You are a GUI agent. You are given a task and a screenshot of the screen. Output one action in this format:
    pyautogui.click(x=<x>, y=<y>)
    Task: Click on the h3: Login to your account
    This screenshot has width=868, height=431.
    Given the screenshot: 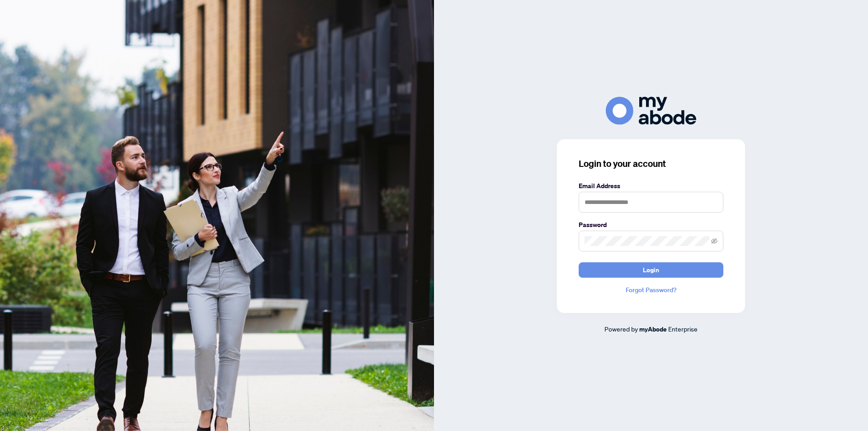 What is the action you would take?
    pyautogui.click(x=651, y=164)
    